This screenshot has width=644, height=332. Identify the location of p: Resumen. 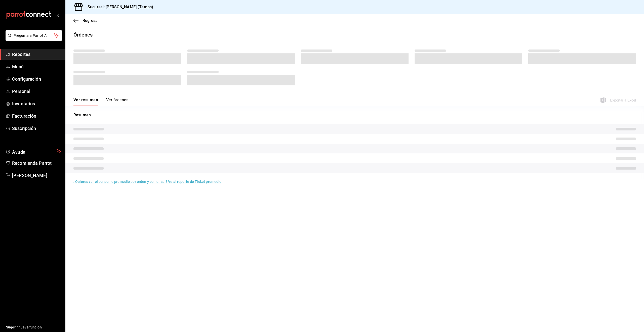
(355, 115).